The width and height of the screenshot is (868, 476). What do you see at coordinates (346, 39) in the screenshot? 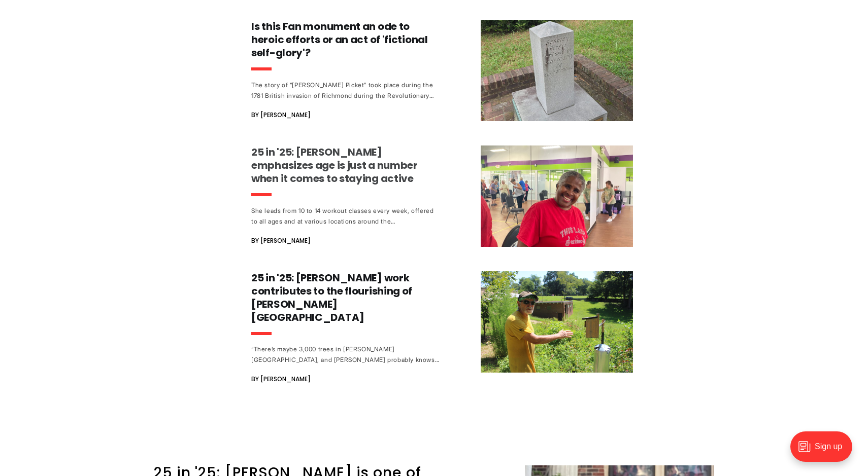
I see `h3: Is this Fan monument an ode to heroic efforts or an act of 'fictional self-glory'?` at bounding box center [346, 39].